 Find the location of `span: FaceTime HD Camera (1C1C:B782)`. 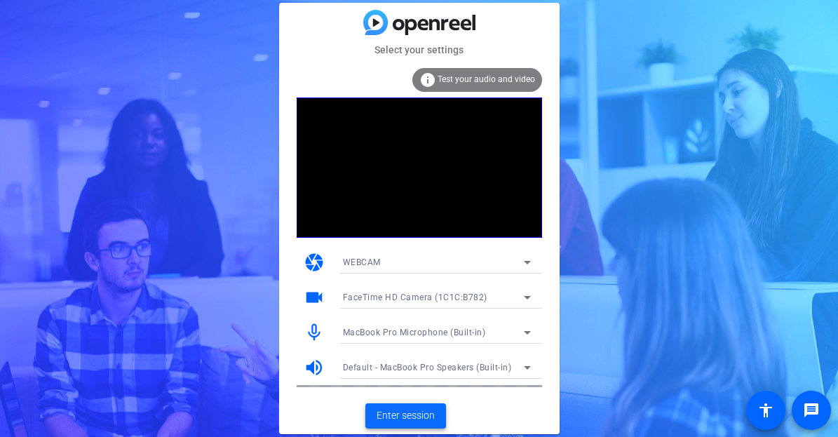

span: FaceTime HD Camera (1C1C:B782) is located at coordinates (415, 297).